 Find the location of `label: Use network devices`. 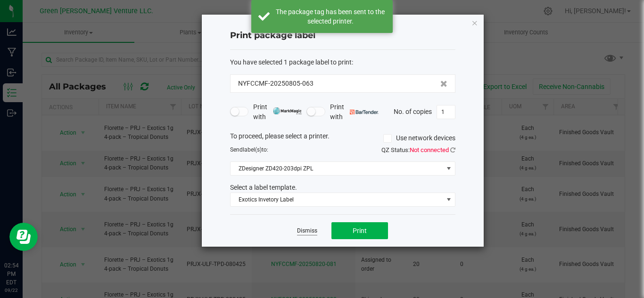

label: Use network devices is located at coordinates (419, 138).